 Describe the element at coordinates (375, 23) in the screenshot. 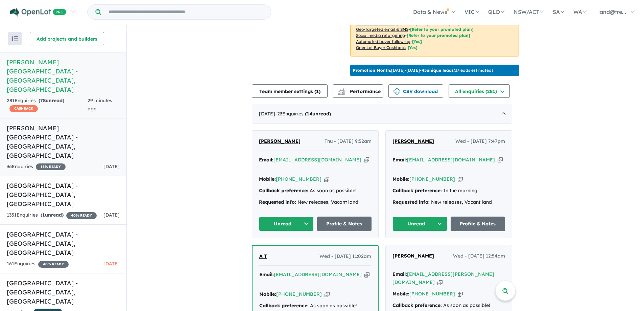

I see `u: Weekend eDM slots` at that location.